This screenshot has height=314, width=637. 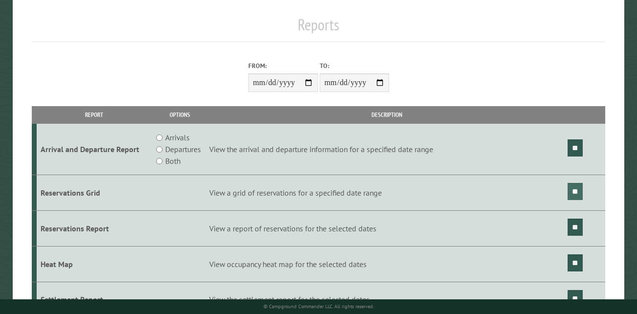 I want to click on th: Description, so click(x=387, y=114).